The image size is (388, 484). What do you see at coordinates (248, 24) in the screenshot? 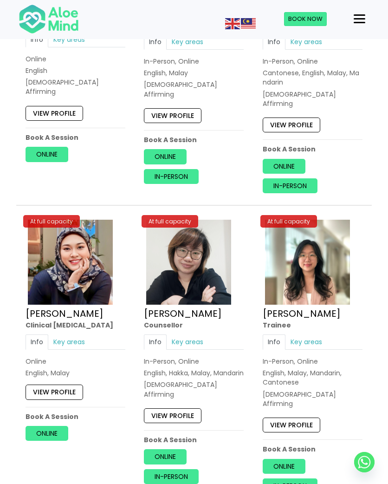
I see `img: ms` at bounding box center [248, 24].